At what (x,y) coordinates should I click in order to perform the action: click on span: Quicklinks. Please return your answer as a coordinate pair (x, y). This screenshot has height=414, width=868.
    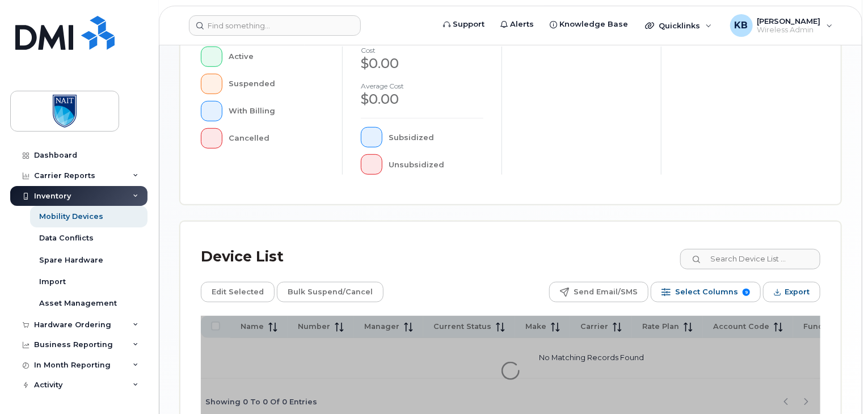
    Looking at the image, I should click on (679, 25).